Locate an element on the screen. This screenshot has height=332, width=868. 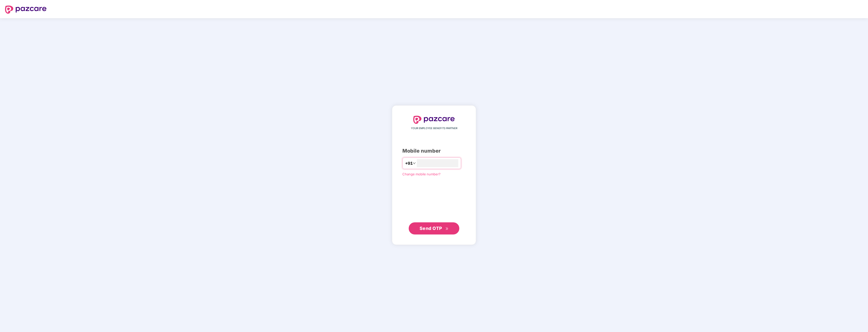
span: down is located at coordinates (415, 164).